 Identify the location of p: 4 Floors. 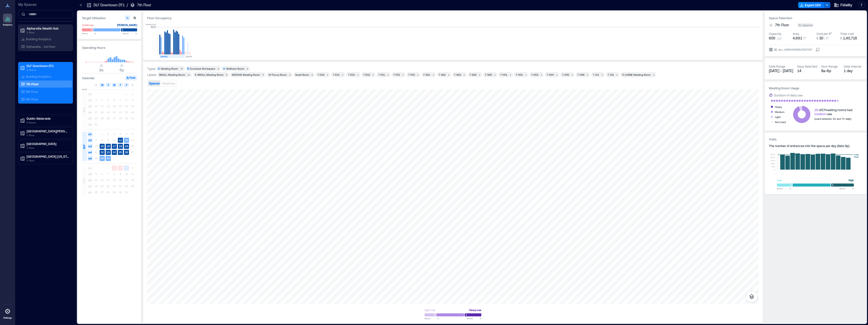
(48, 123).